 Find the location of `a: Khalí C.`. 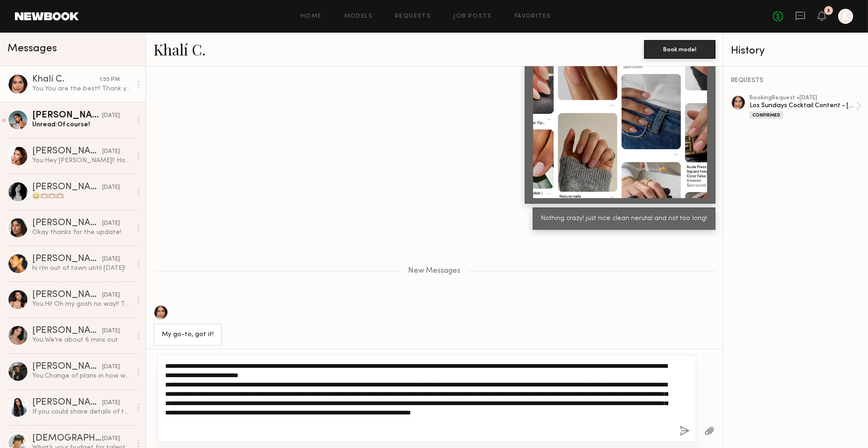

a: Khalí C. is located at coordinates (179, 49).